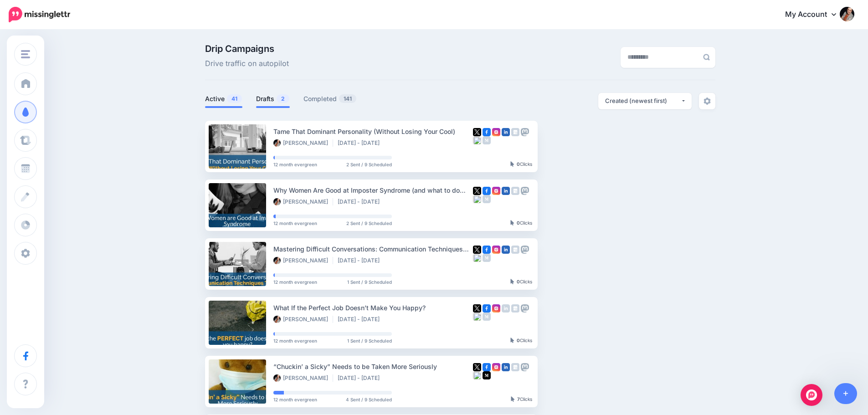  Describe the element at coordinates (643, 101) in the screenshot. I see `div: Created (newest first)` at that location.